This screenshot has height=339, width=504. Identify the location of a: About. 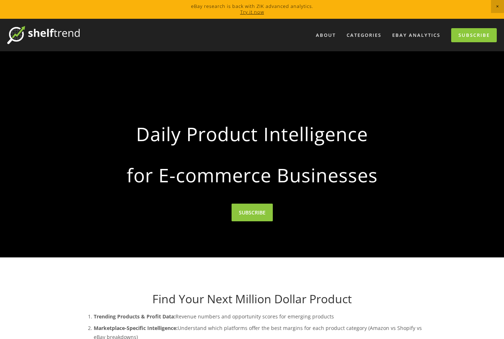
(325, 35).